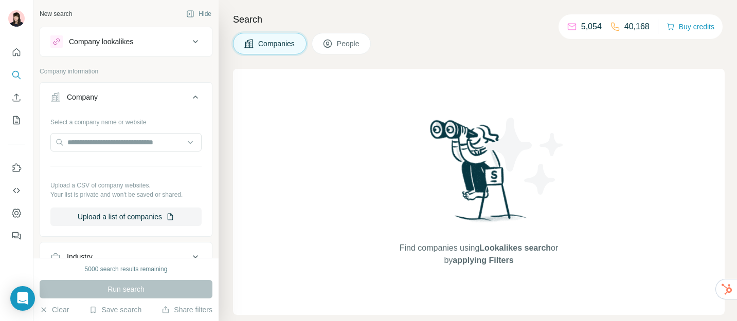  What do you see at coordinates (277, 44) in the screenshot?
I see `span: Companies` at bounding box center [277, 44].